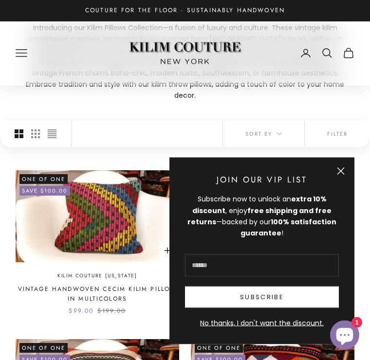 This screenshot has height=360, width=370. What do you see at coordinates (288, 227) in the screenshot?
I see `strong: 100% satisfaction guarantee` at bounding box center [288, 227].